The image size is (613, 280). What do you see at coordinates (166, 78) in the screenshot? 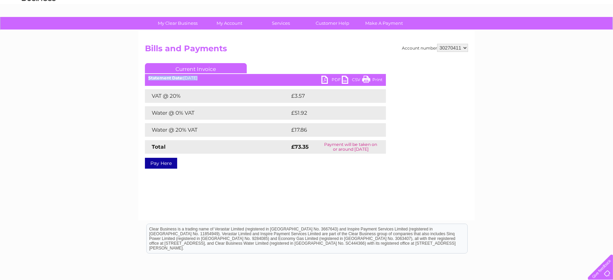
I see `b: Statement Date:` at bounding box center [166, 78].